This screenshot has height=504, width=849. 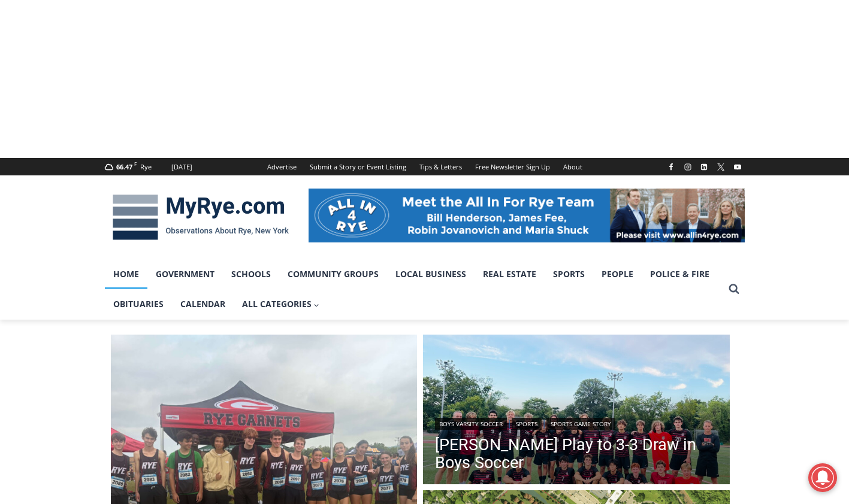 What do you see at coordinates (580, 424) in the screenshot?
I see `a: Sports Game Story` at bounding box center [580, 424].